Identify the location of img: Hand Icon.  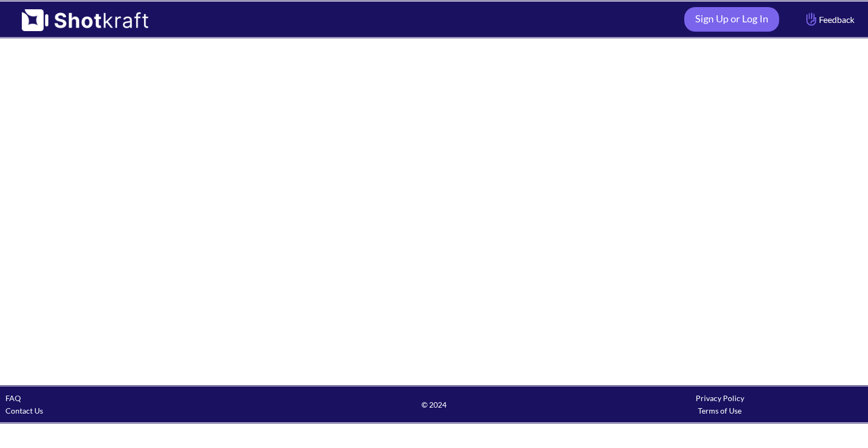
(812, 19).